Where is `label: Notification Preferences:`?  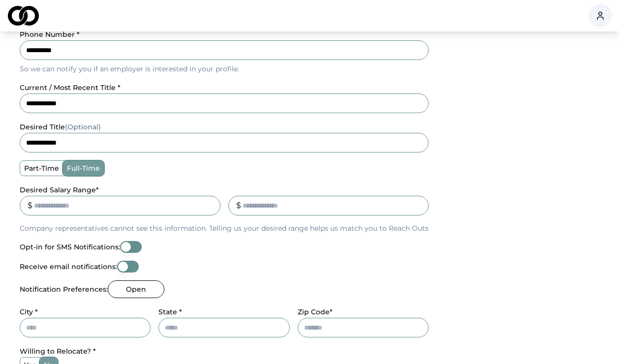 label: Notification Preferences: is located at coordinates (63, 289).